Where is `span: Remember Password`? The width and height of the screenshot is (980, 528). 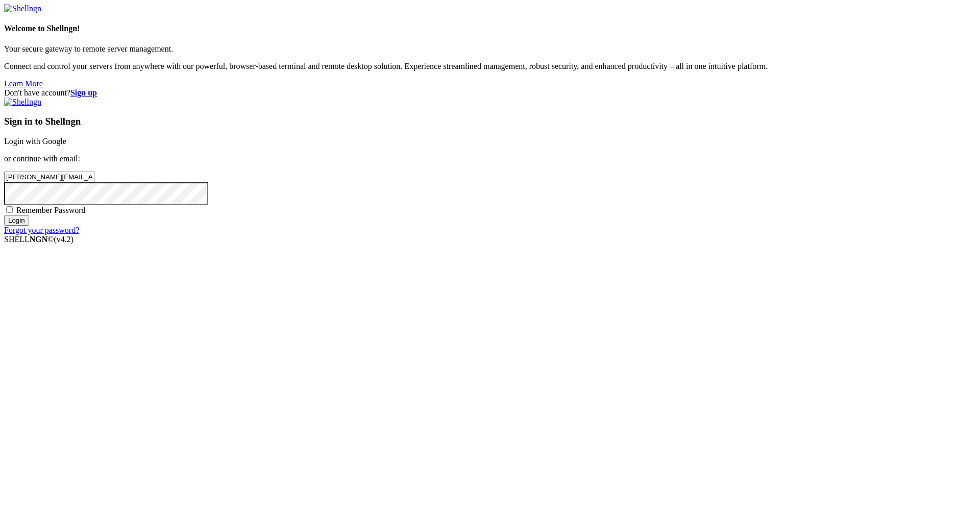
span: Remember Password is located at coordinates (51, 210).